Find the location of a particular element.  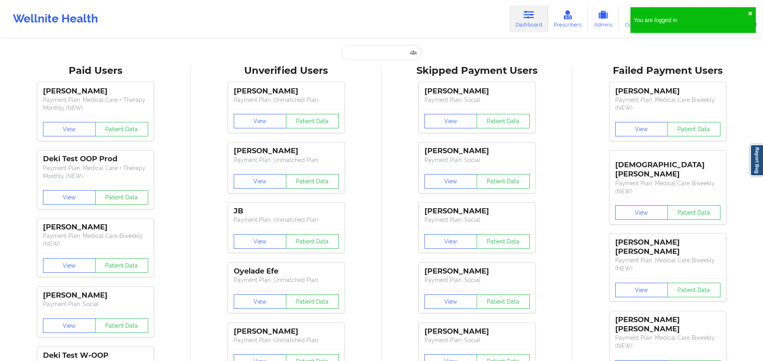

a: Dashboard is located at coordinates (529, 19).